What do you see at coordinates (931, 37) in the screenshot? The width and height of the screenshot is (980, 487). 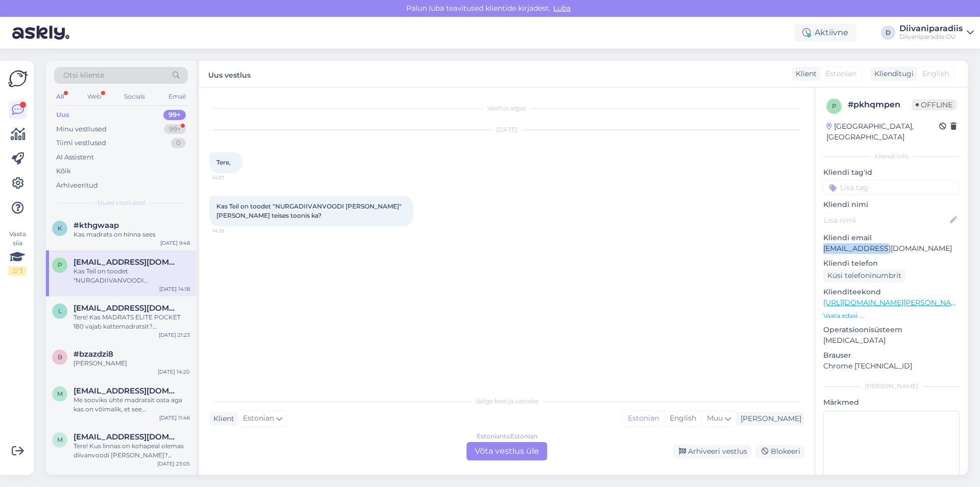 I see `div: Diivaniparadiis OÜ` at bounding box center [931, 37].